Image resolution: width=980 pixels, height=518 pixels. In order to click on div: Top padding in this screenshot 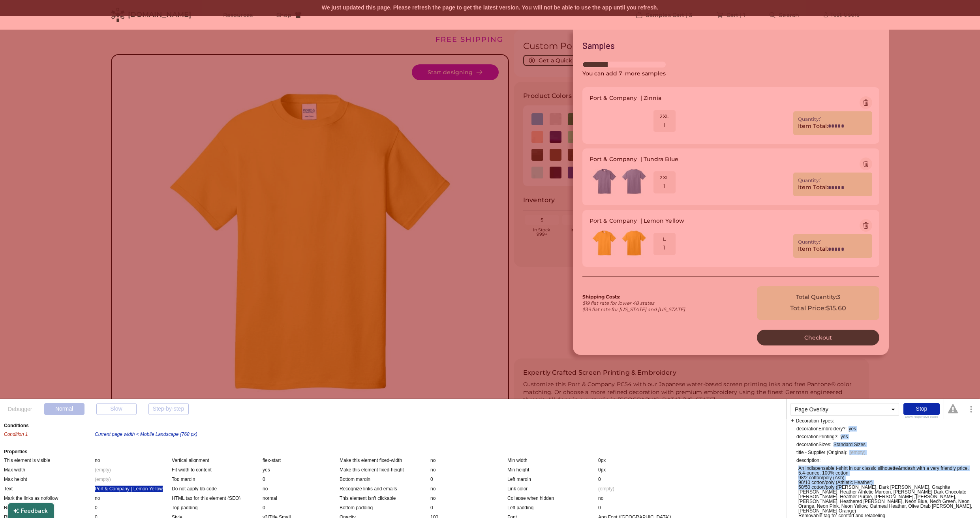, I will do `click(217, 507)`.